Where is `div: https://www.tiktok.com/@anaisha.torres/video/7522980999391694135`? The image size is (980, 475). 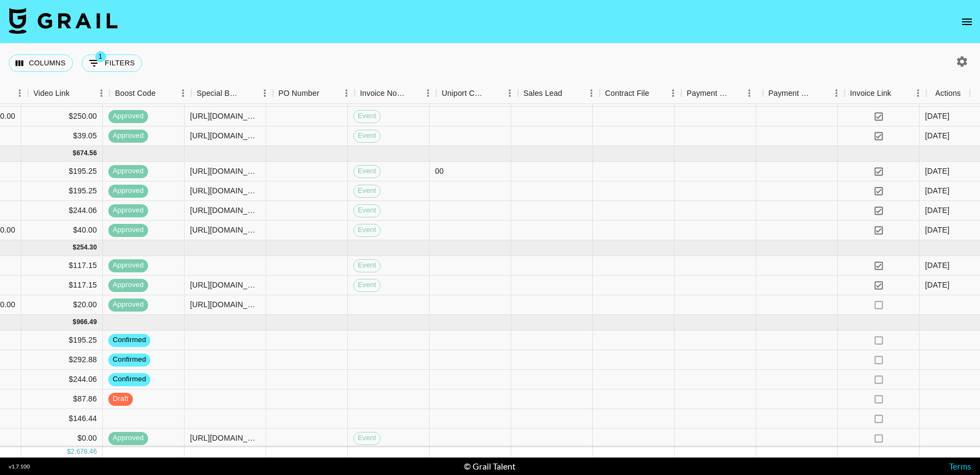 div: https://www.tiktok.com/@anaisha.torres/video/7522980999391694135 is located at coordinates (225, 191).